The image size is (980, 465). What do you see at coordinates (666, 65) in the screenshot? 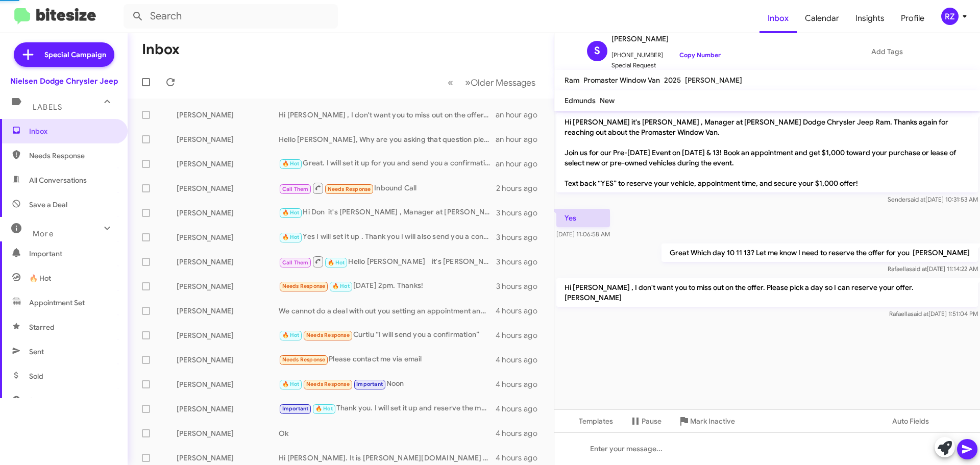
I see `span: Special Request` at bounding box center [666, 65].